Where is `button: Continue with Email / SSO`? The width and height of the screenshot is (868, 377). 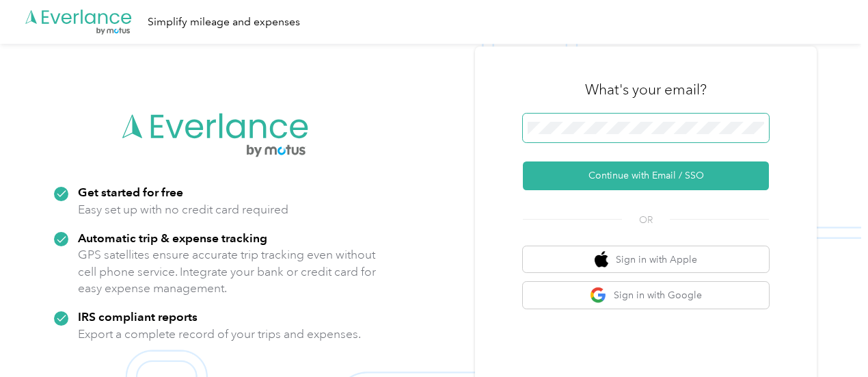 button: Continue with Email / SSO is located at coordinates (646, 176).